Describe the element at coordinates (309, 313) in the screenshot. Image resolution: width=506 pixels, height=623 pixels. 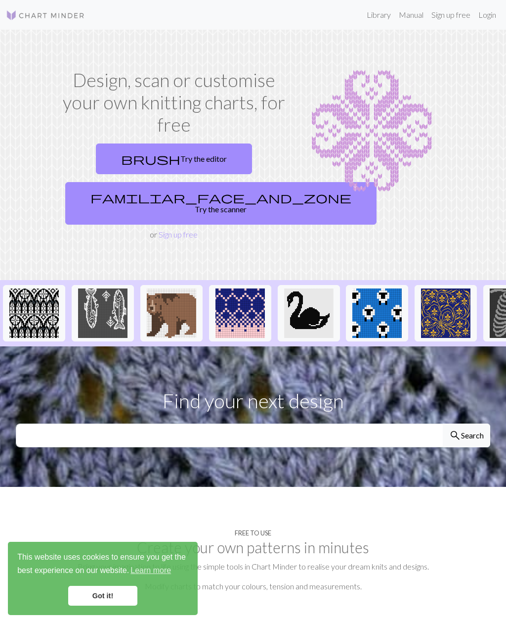
I see `button: IMG_0291.jpeg` at that location.